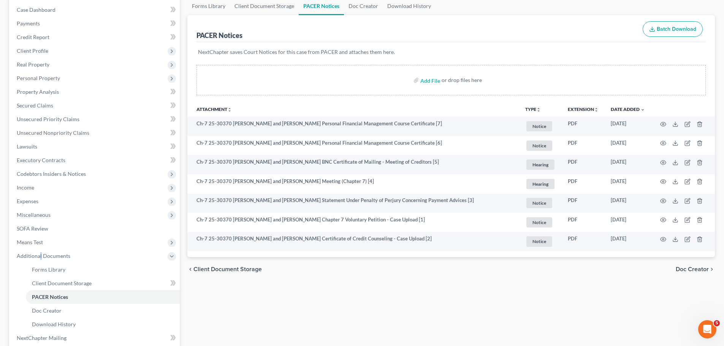  I want to click on button: Batch Download, so click(673, 29).